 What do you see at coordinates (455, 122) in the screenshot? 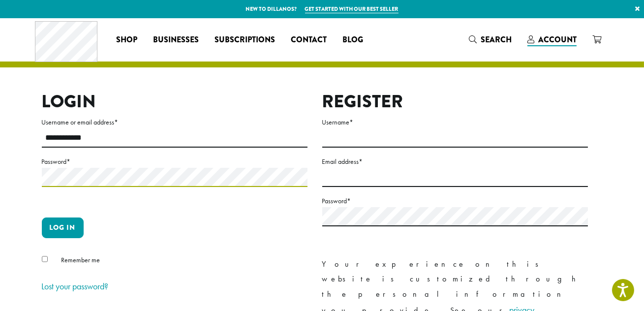
I see `label: Username` at bounding box center [455, 122].